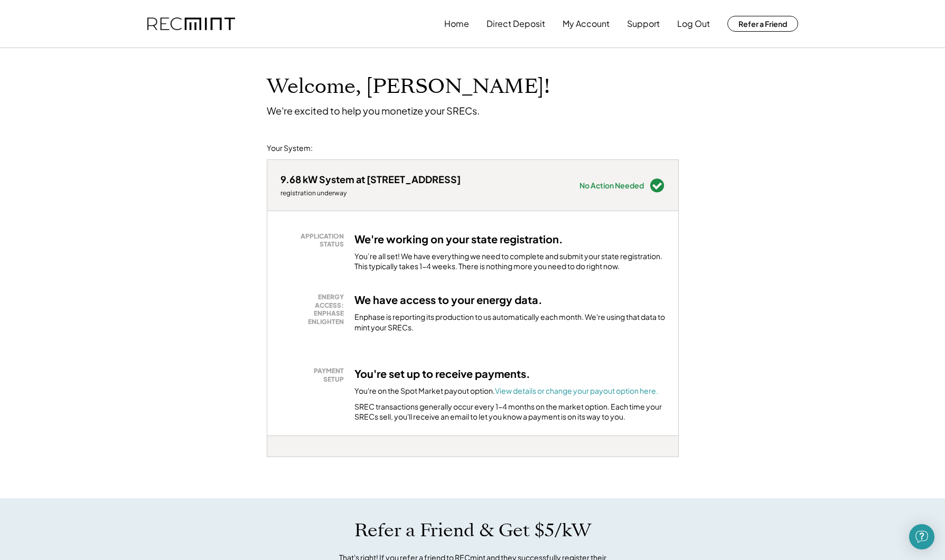 This screenshot has width=945, height=560. I want to click on button: My Account, so click(586, 24).